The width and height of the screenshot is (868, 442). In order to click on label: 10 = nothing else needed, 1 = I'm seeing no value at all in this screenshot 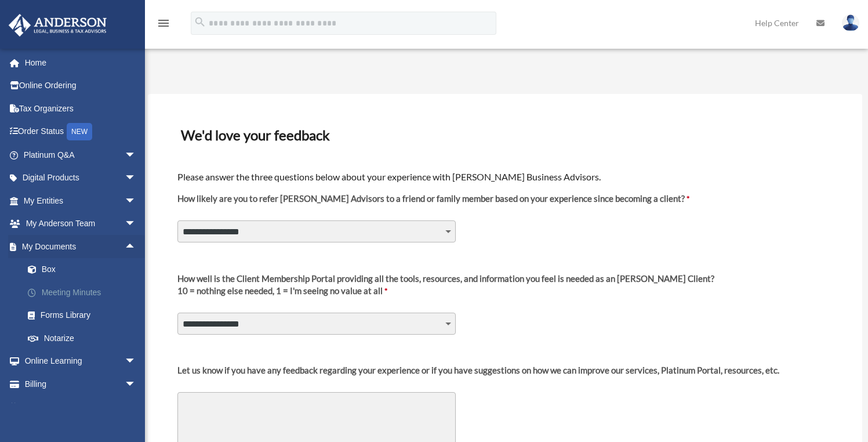, I will do `click(446, 290)`.